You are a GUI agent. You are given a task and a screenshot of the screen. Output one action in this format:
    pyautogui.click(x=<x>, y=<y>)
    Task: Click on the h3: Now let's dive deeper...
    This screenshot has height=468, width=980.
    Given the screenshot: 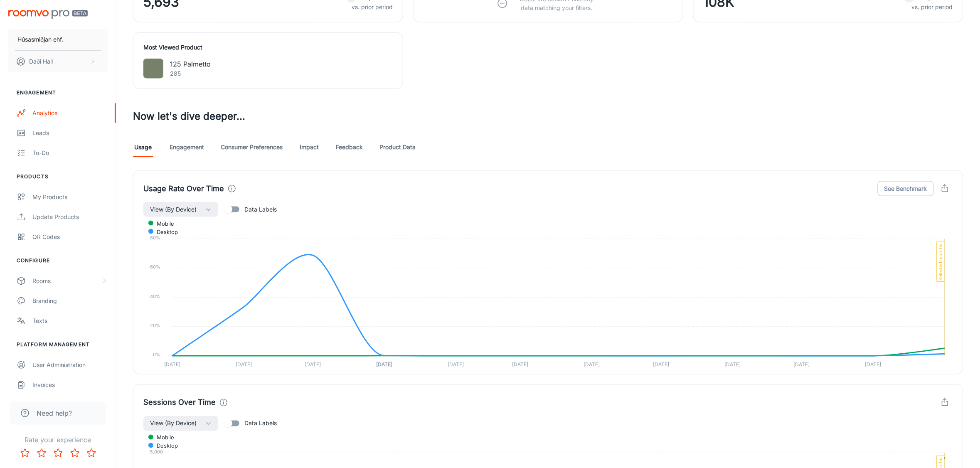 What is the action you would take?
    pyautogui.click(x=548, y=116)
    